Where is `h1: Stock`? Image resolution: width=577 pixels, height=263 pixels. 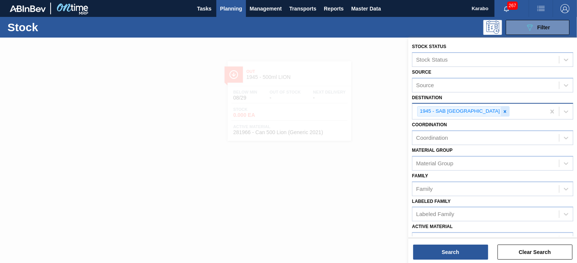
h1: Stock is located at coordinates (61, 27).